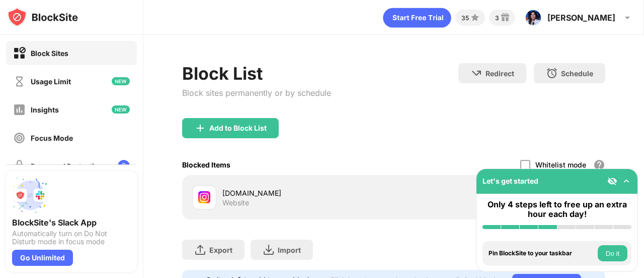 The image size is (644, 278). What do you see at coordinates (221, 249) in the screenshot?
I see `div: Export` at bounding box center [221, 249].